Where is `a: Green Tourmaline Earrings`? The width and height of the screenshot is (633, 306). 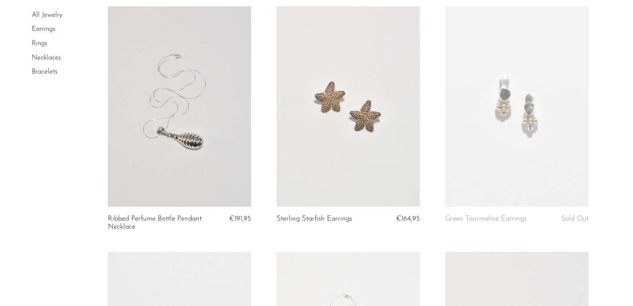
a: Green Tourmaline Earrings is located at coordinates (486, 219).